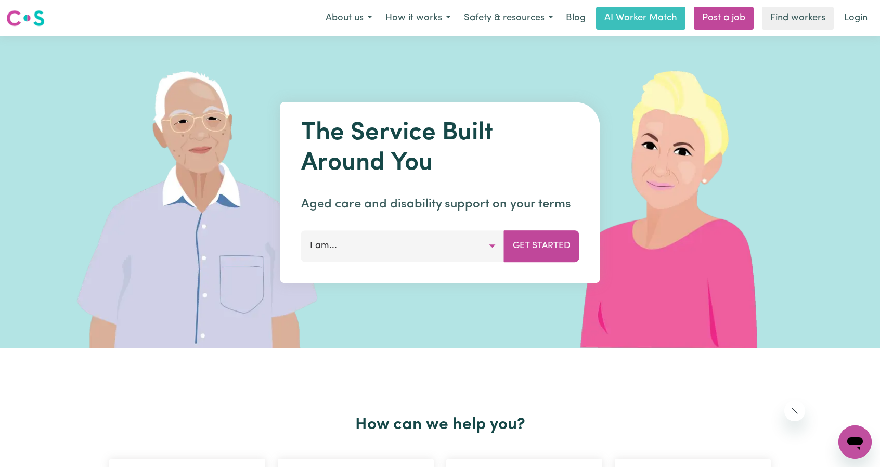 The image size is (880, 467). Describe the element at coordinates (541, 246) in the screenshot. I see `button: Get Started` at that location.